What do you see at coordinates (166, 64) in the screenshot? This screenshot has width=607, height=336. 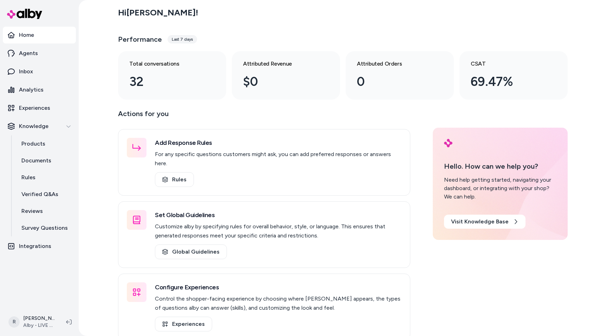 I see `h3: Total conversations` at bounding box center [166, 64].